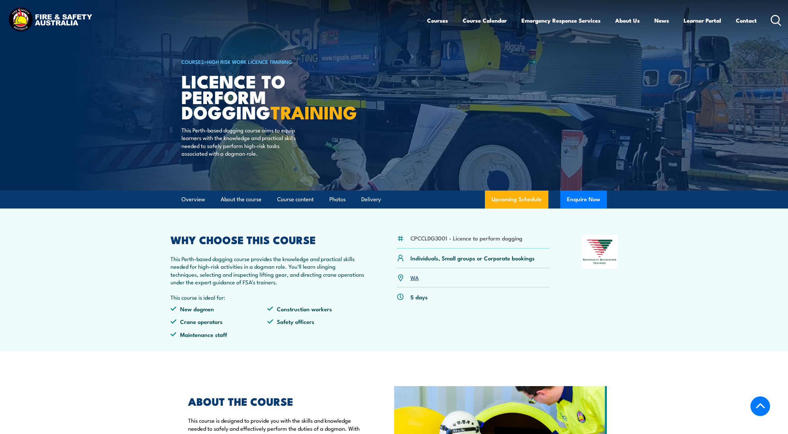  Describe the element at coordinates (193, 199) in the screenshot. I see `a: Overview` at that location.